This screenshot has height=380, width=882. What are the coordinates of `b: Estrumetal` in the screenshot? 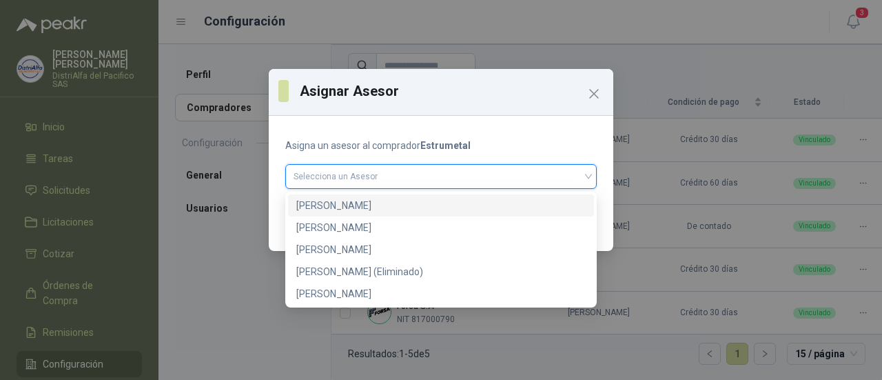 It's located at (445, 145).